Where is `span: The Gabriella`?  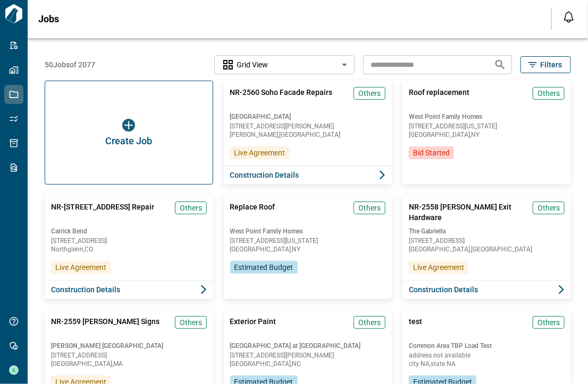 span: The Gabriella is located at coordinates (486, 231).